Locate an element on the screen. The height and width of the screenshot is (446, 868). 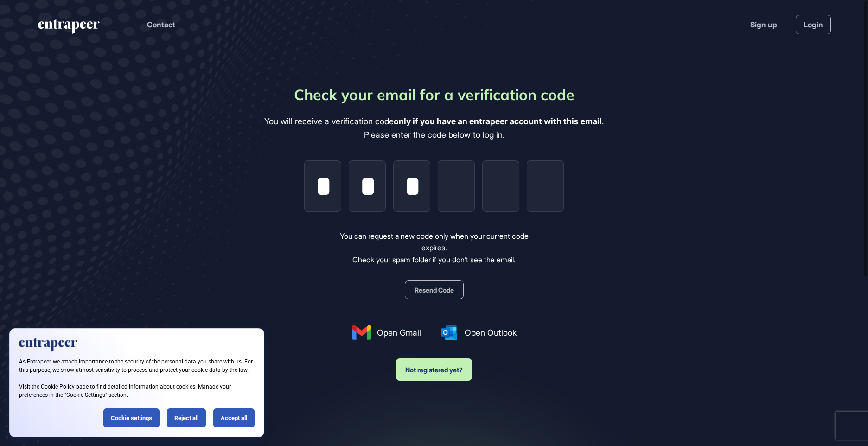
span: Open Gmail is located at coordinates (399, 332).